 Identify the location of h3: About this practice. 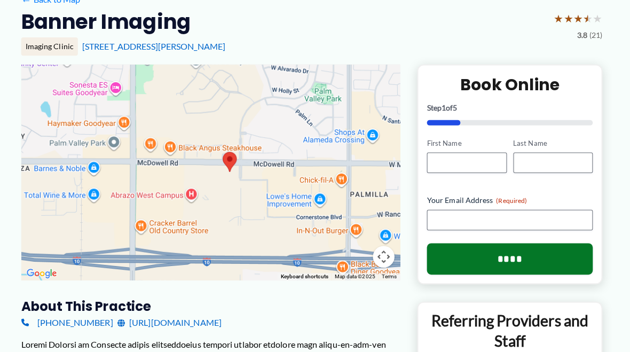
(215, 302).